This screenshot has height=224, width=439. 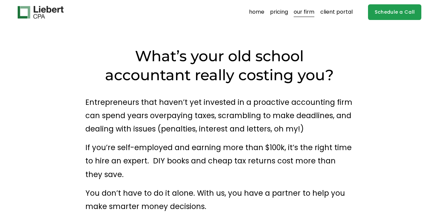 I want to click on h2: What’s your old school accountant really costing you?, so click(x=219, y=66).